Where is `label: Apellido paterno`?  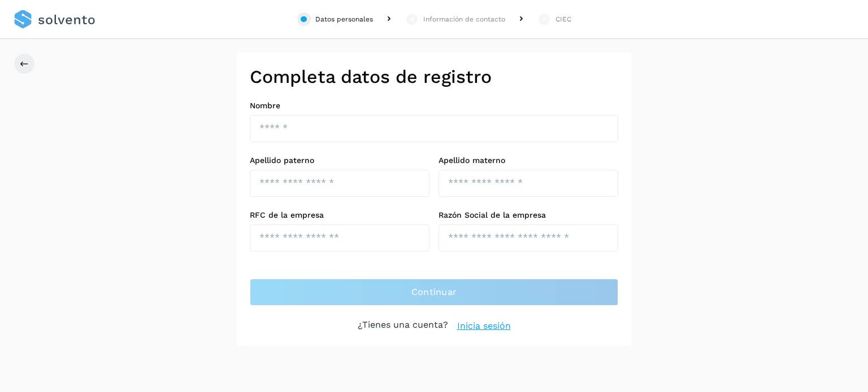
label: Apellido paterno is located at coordinates (340, 160).